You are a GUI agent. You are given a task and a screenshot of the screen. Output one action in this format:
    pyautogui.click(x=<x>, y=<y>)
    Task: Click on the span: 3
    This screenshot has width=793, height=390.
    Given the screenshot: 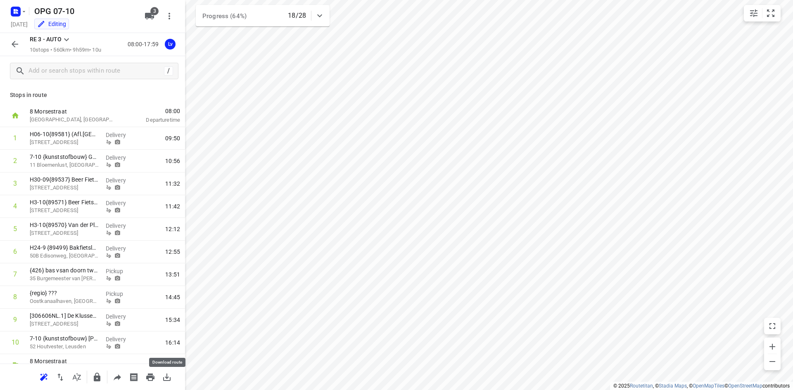 What is the action you would take?
    pyautogui.click(x=154, y=11)
    